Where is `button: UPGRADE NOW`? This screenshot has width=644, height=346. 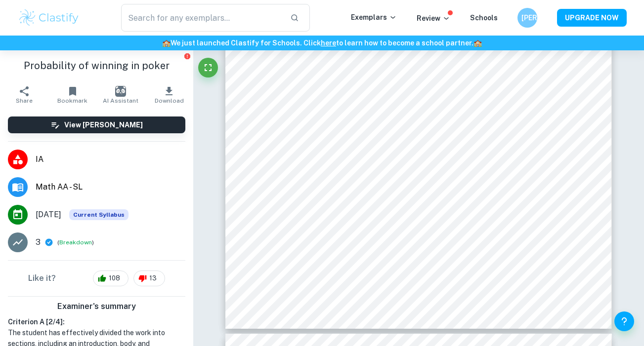
button: UPGRADE NOW is located at coordinates (592, 18).